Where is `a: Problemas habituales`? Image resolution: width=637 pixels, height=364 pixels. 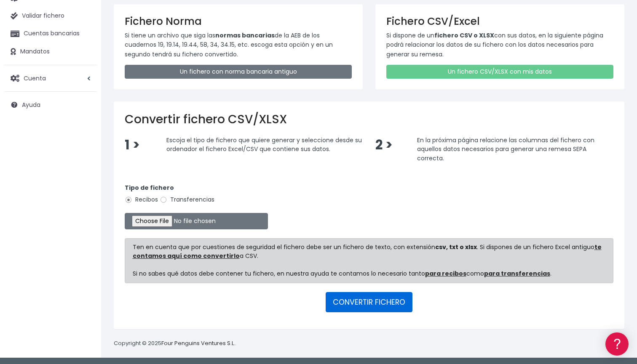
a: Problemas habituales is located at coordinates (84, 126).